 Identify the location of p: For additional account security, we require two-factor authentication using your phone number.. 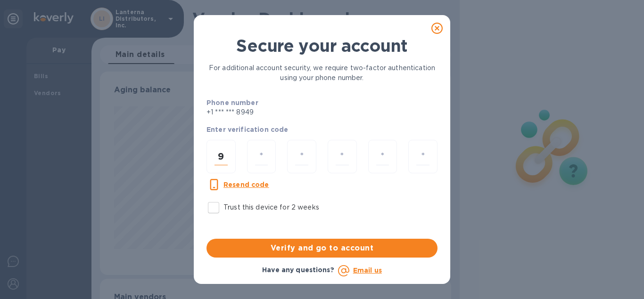
(322, 73).